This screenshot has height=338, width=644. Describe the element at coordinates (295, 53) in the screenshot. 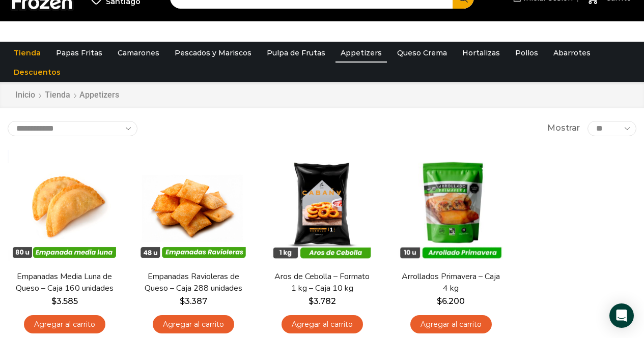

I see `a: Pulpa de Frutas` at that location.